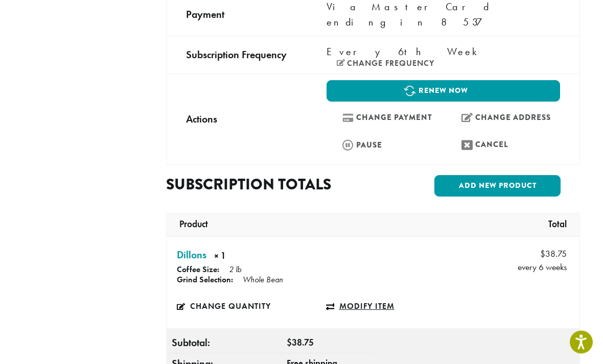 This screenshot has height=364, width=603. I want to click on strong: × 1, so click(259, 258).